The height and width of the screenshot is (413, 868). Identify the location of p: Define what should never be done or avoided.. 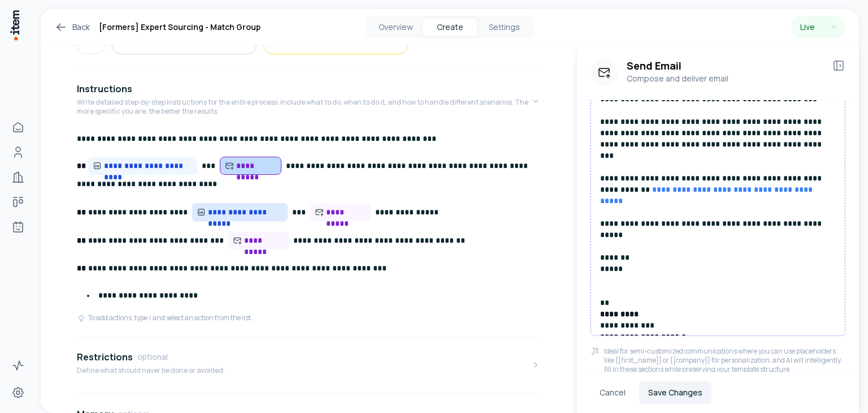
(151, 370).